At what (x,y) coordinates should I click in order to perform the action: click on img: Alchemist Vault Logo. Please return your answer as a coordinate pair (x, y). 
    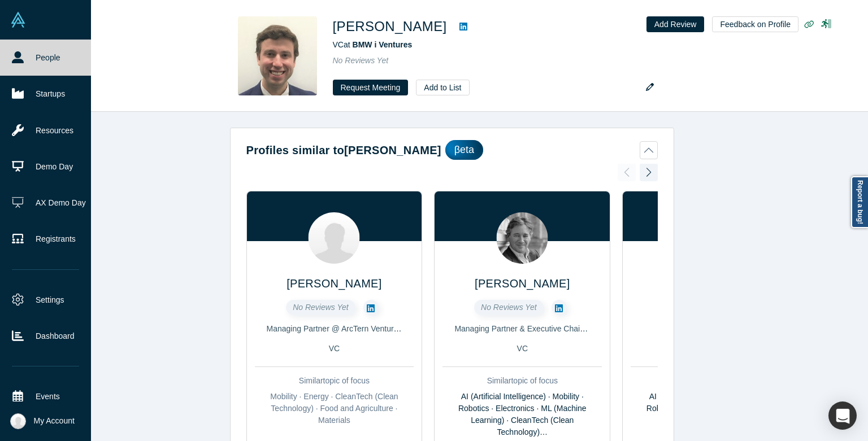
    Looking at the image, I should click on (18, 20).